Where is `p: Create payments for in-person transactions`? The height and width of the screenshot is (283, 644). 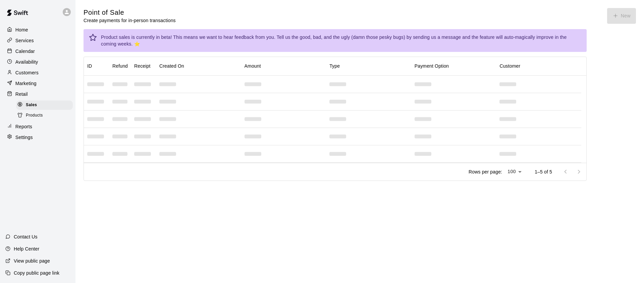 p: Create payments for in-person transactions is located at coordinates (129, 20).